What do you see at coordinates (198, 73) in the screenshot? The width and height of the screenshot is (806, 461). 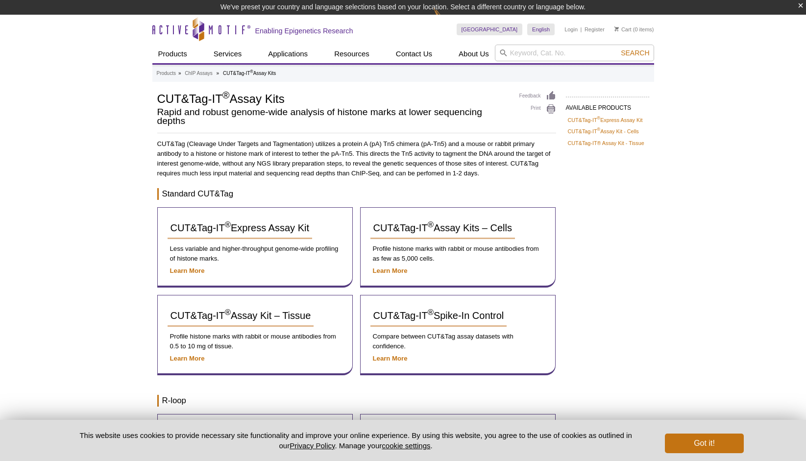 I see `a: ChIP Assays` at bounding box center [198, 73].